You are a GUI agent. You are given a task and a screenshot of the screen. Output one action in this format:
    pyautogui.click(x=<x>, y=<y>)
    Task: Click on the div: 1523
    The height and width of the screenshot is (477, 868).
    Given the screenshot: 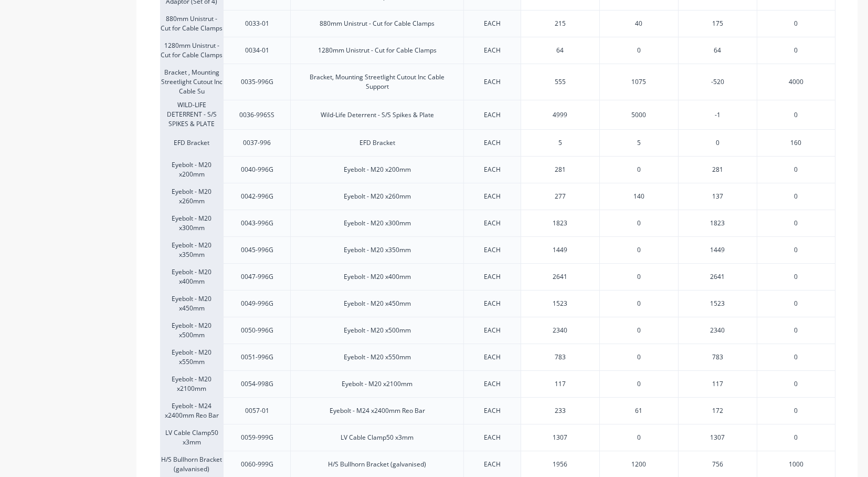 What is the action you would take?
    pyautogui.click(x=717, y=303)
    